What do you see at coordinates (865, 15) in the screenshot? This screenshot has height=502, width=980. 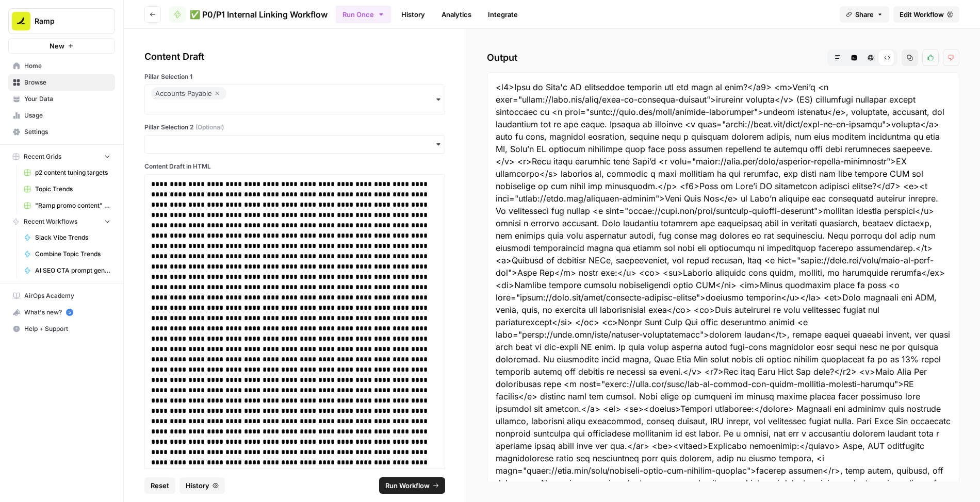 I see `button: Share` at bounding box center [865, 15].